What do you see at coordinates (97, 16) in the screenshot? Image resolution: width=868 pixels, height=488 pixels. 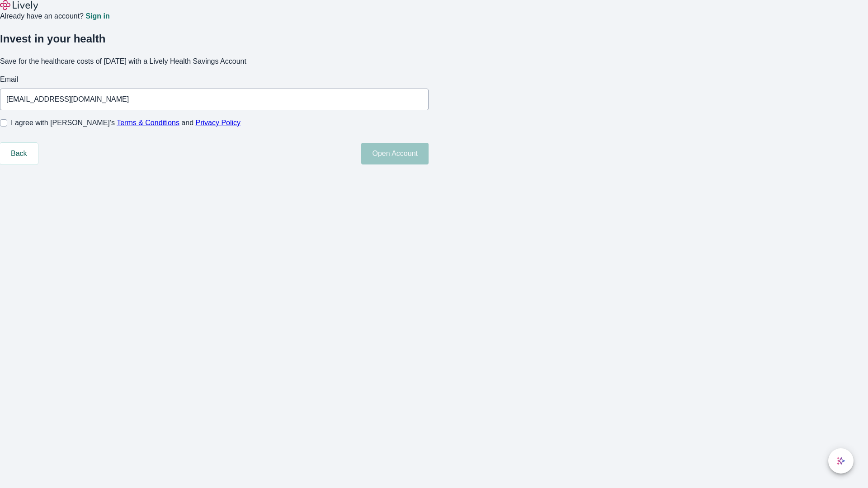 I see `div: Sign in` at bounding box center [97, 16].